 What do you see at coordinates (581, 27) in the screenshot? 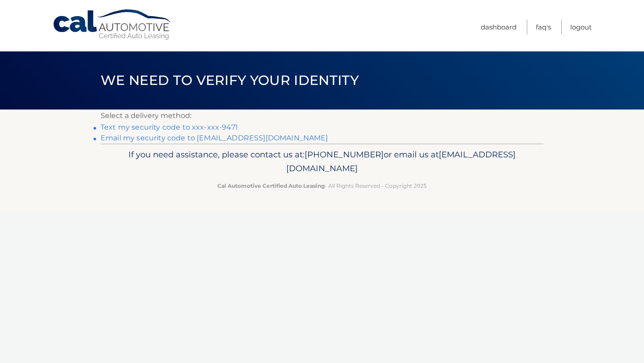
I see `a: Logout` at bounding box center [581, 27].